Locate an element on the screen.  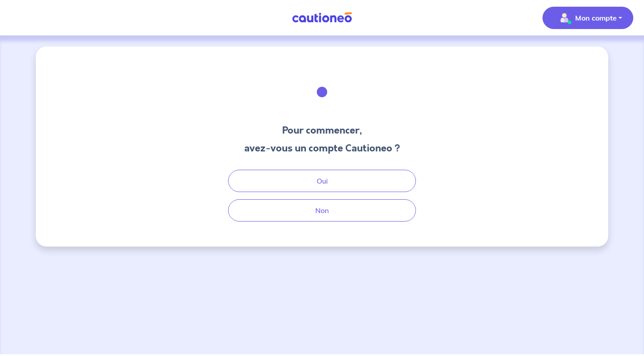
h3: Pour commencer, is located at coordinates (322, 130).